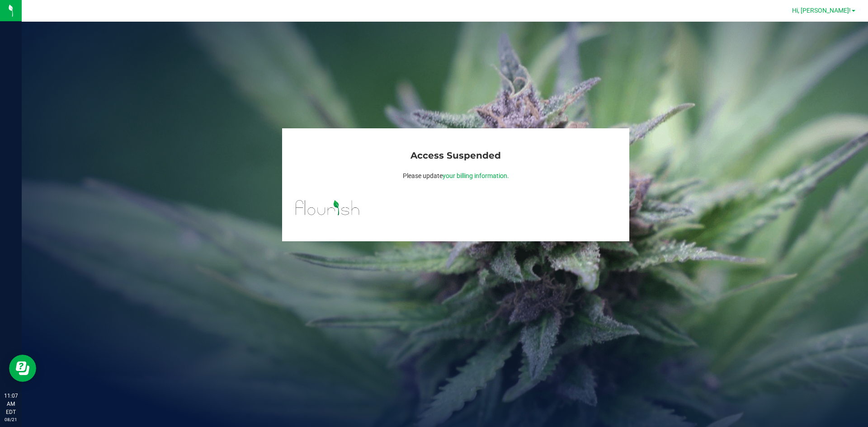  I want to click on p: 11:07 AM EDT, so click(11, 404).